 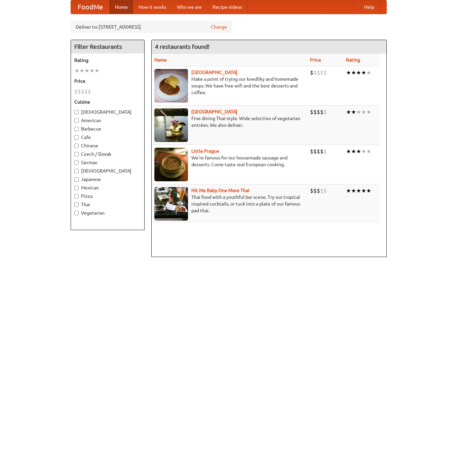 What do you see at coordinates (107, 188) in the screenshot?
I see `label: Mexican` at bounding box center [107, 188].